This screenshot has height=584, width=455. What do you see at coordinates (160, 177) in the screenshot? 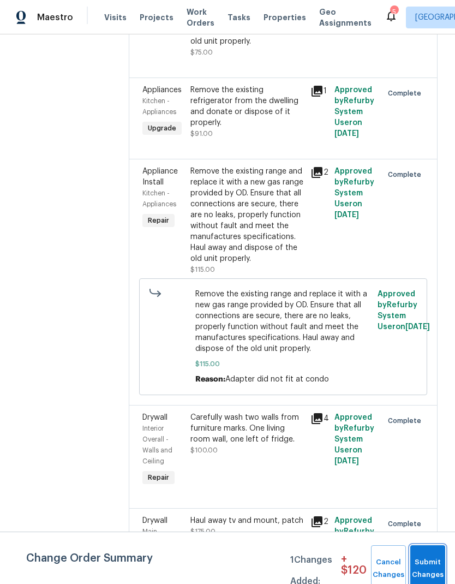
I see `span: Appliance Install` at bounding box center [160, 177].